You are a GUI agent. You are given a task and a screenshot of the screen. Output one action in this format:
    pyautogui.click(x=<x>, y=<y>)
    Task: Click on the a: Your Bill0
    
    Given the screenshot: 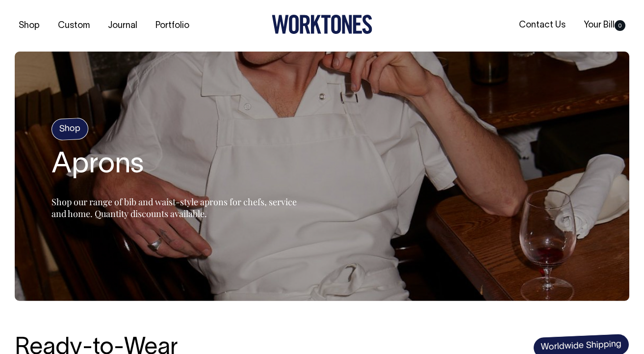 What is the action you would take?
    pyautogui.click(x=604, y=25)
    